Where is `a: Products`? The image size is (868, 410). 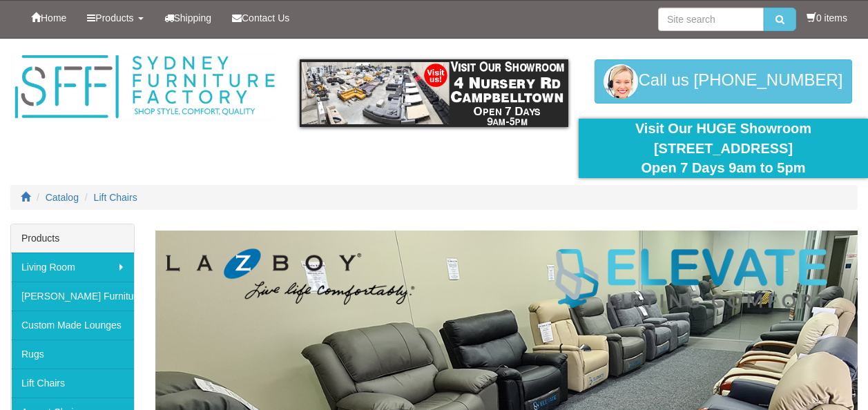
a: Products is located at coordinates (114, 18).